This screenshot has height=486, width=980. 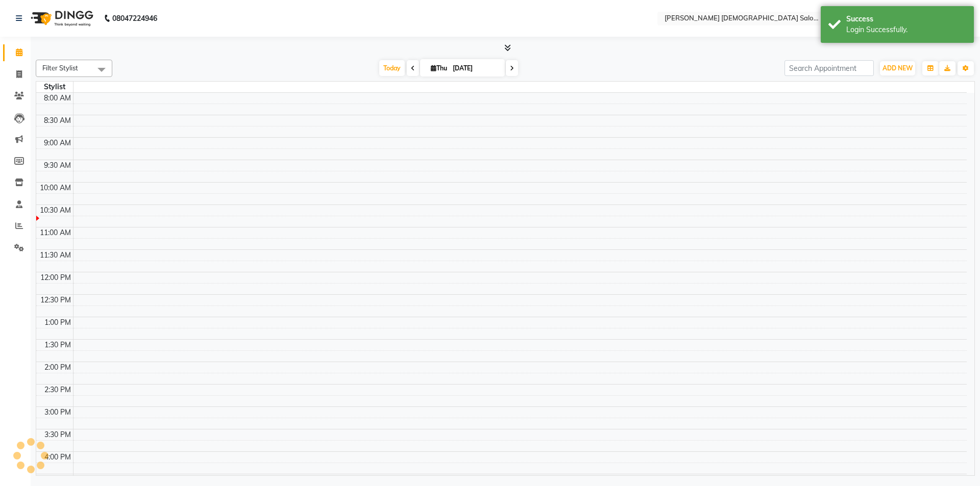 I want to click on div: 10:00 AM, so click(x=55, y=188).